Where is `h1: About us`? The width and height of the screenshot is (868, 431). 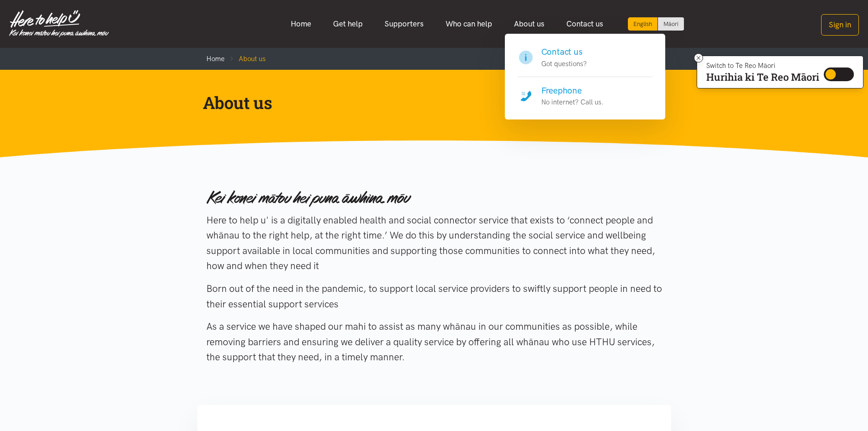
h1: About us is located at coordinates (427, 102).